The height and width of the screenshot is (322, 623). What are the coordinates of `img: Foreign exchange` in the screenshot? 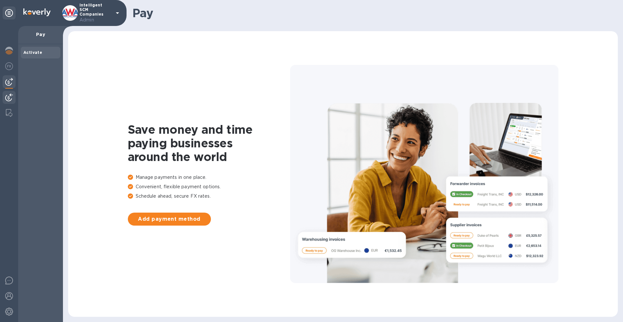 It's located at (9, 66).